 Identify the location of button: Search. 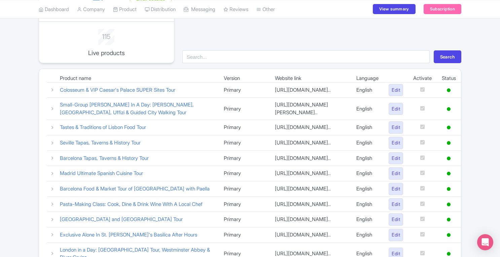
(448, 57).